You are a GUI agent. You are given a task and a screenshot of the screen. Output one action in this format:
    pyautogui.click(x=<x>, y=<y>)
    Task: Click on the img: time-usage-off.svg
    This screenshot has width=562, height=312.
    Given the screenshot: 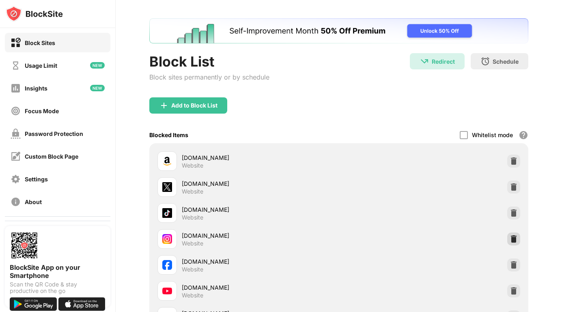 What is the action you would take?
    pyautogui.click(x=15, y=65)
    